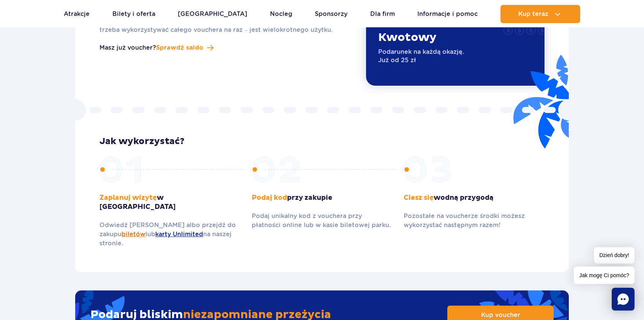  I want to click on a: Nocleg, so click(281, 14).